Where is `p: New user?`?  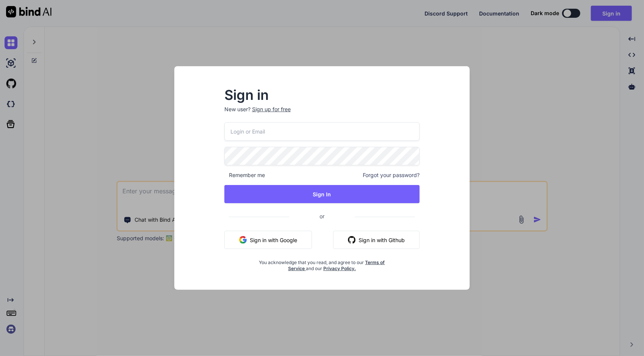
p: New user? is located at coordinates (322, 114).